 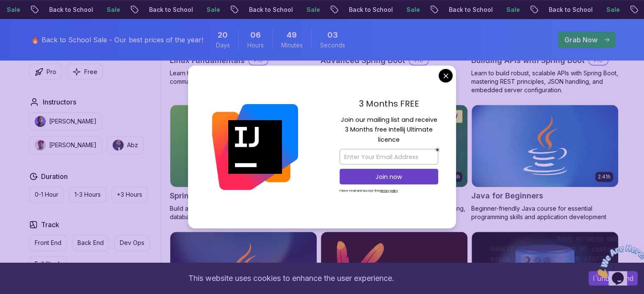 I want to click on h2: Spring Boot for Beginners, so click(x=218, y=196).